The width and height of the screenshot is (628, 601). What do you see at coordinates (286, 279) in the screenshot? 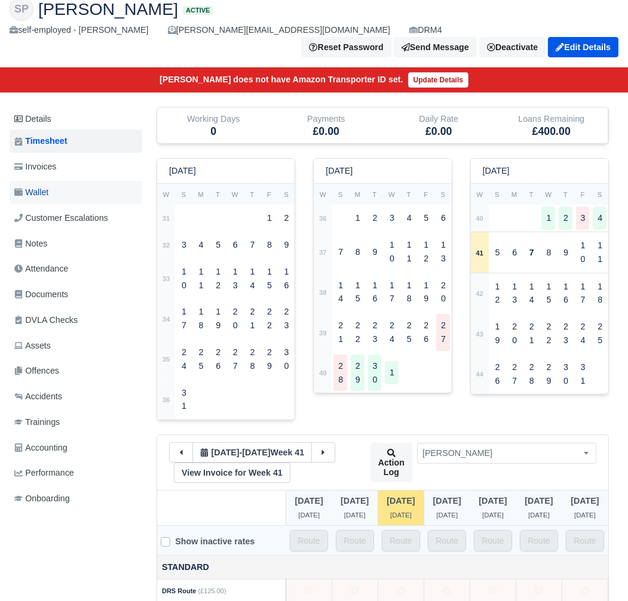
I see `div: 16` at bounding box center [286, 279].